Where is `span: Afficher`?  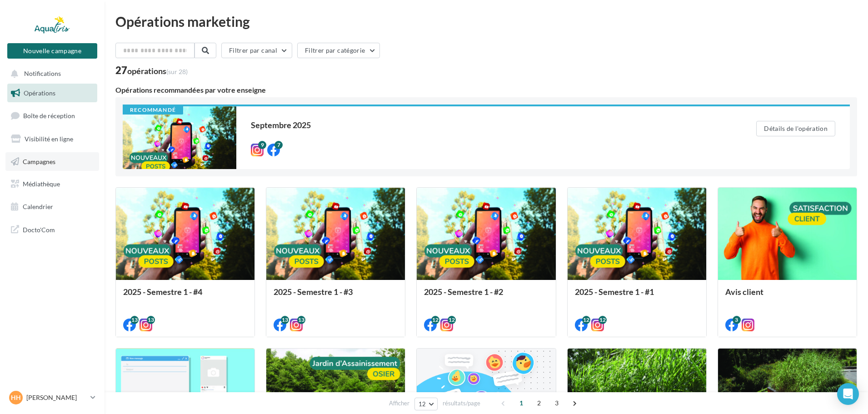 span: Afficher is located at coordinates (399, 404).